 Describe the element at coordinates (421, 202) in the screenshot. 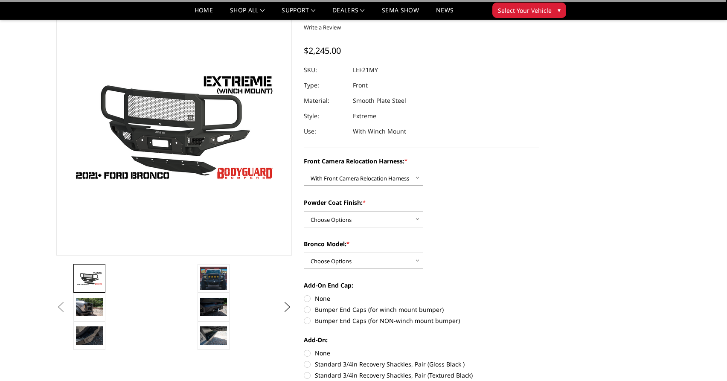

I see `label: Powder Coat Finish:` at that location.